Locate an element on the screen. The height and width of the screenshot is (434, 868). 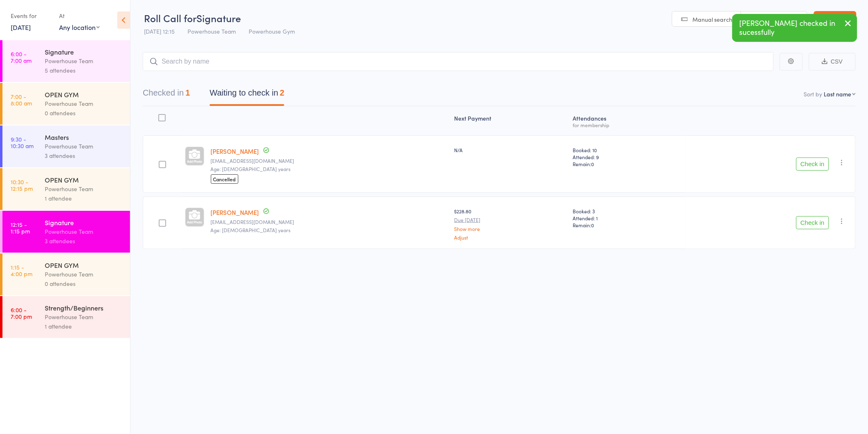
div: for membership is located at coordinates (628, 125).